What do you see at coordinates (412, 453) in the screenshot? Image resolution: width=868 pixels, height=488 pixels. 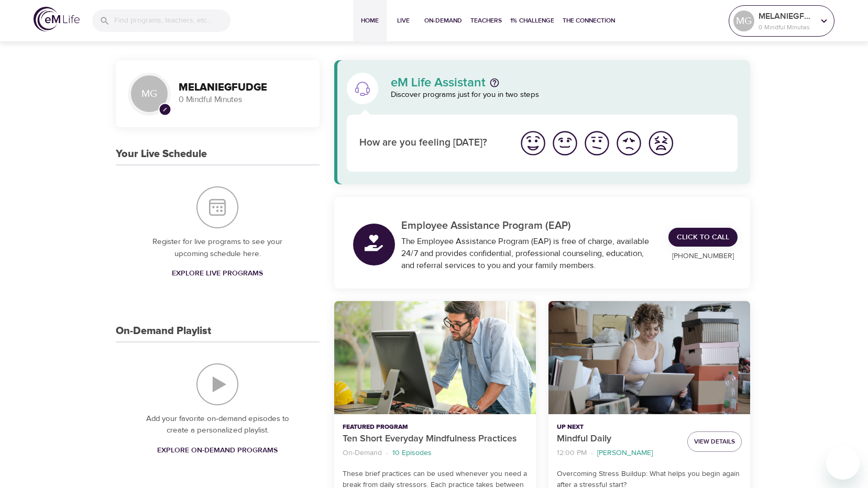 I see `p: 10 Episodes` at bounding box center [412, 453].